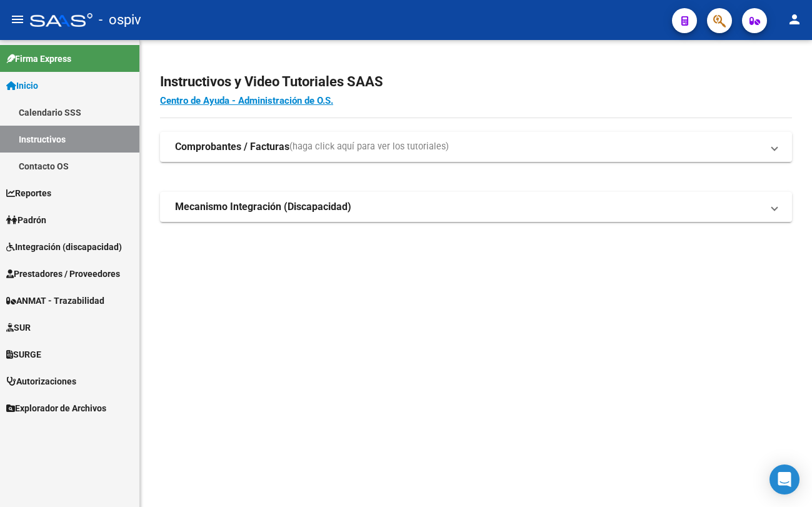  I want to click on span: Firma Express, so click(39, 59).